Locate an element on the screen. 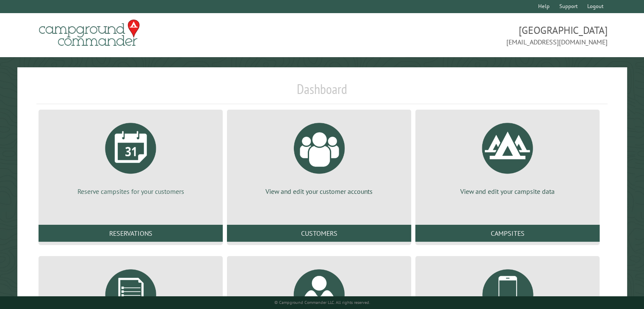 The width and height of the screenshot is (644, 309). img: Campground Commander is located at coordinates (89, 33).